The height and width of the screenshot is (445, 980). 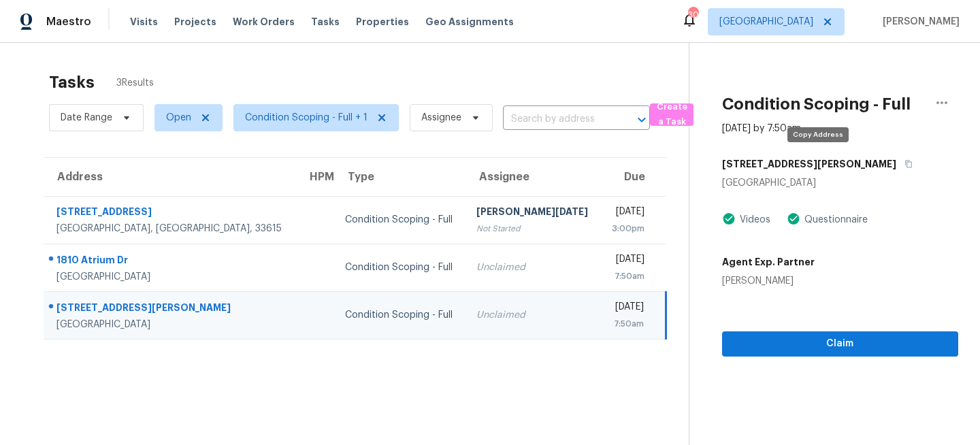 What do you see at coordinates (533, 177) in the screenshot?
I see `th: Assignee` at bounding box center [533, 177].